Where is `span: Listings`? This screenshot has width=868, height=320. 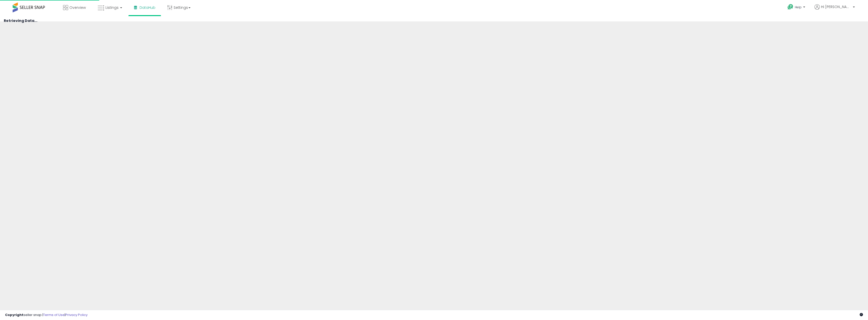 span: Listings is located at coordinates (112, 8).